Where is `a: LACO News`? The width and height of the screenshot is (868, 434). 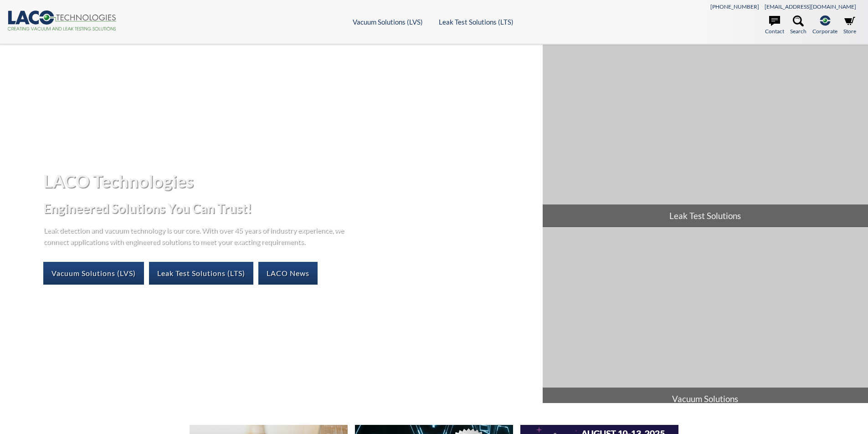 a: LACO News is located at coordinates (288, 273).